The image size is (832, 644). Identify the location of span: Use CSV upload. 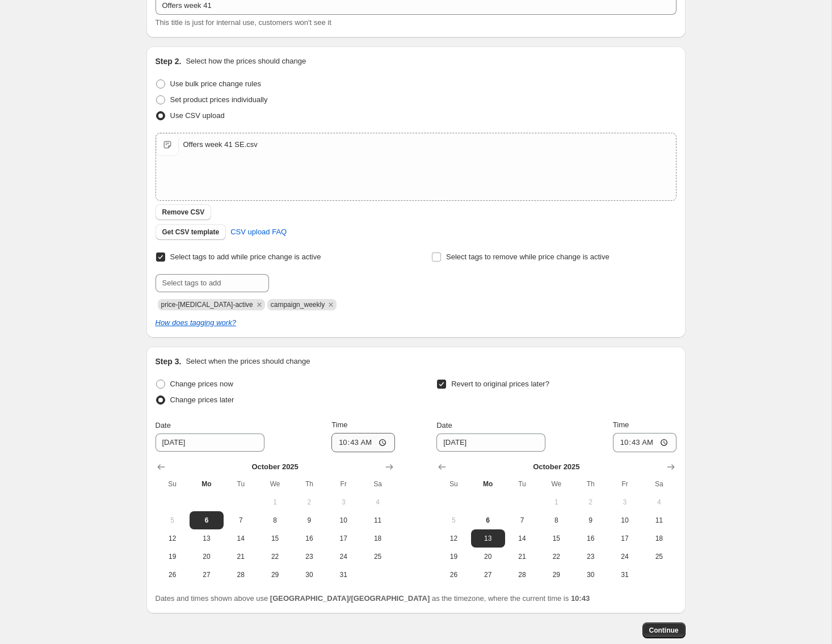
(197, 115).